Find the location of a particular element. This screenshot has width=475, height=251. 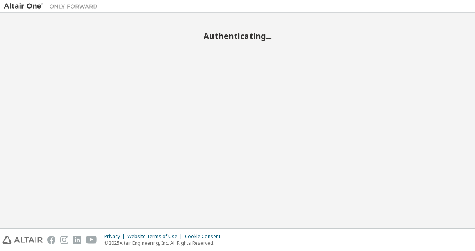

img: linkedin.svg is located at coordinates (77, 239).